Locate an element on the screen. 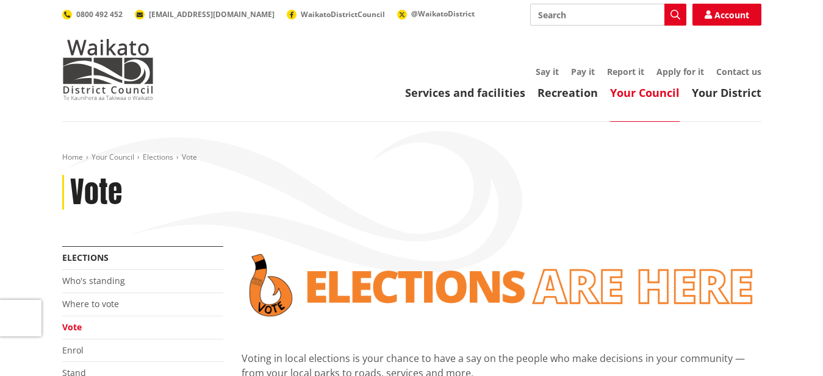  a: Recreation is located at coordinates (567, 93).